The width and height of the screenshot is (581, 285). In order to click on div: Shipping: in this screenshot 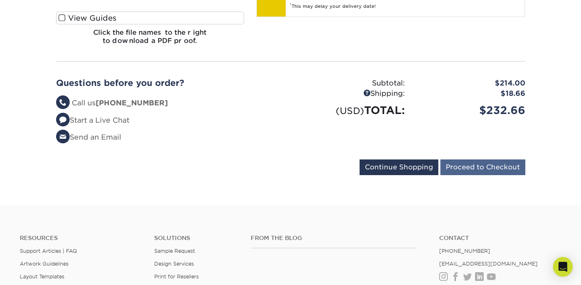, I will do `click(351, 94)`.